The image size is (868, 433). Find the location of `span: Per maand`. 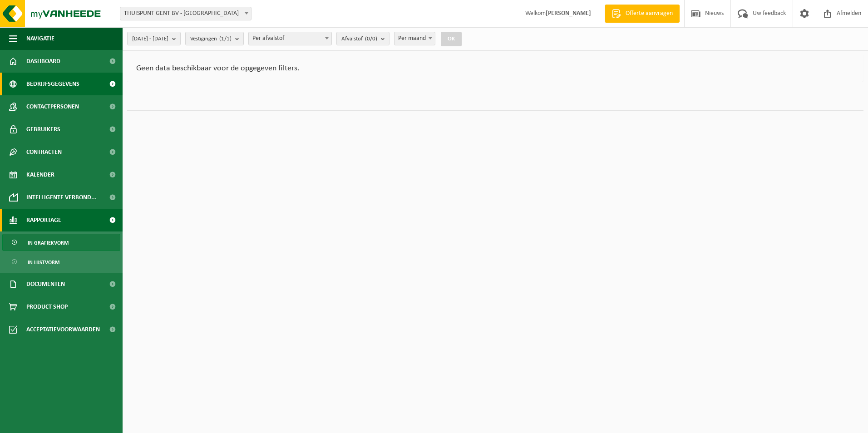

span: Per maand is located at coordinates (414, 39).